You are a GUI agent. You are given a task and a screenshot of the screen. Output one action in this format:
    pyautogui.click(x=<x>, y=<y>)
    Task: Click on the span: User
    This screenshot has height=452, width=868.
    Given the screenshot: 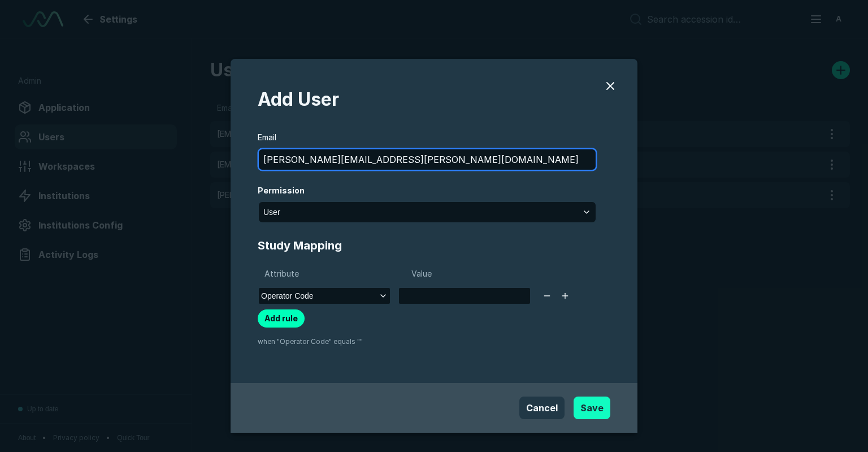 What is the action you would take?
    pyautogui.click(x=272, y=212)
    